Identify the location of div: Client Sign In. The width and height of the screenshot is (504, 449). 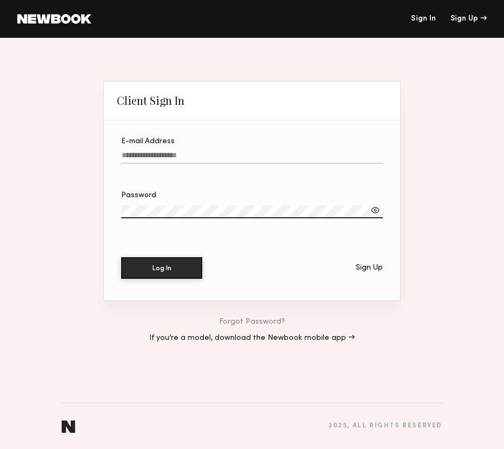
(150, 101).